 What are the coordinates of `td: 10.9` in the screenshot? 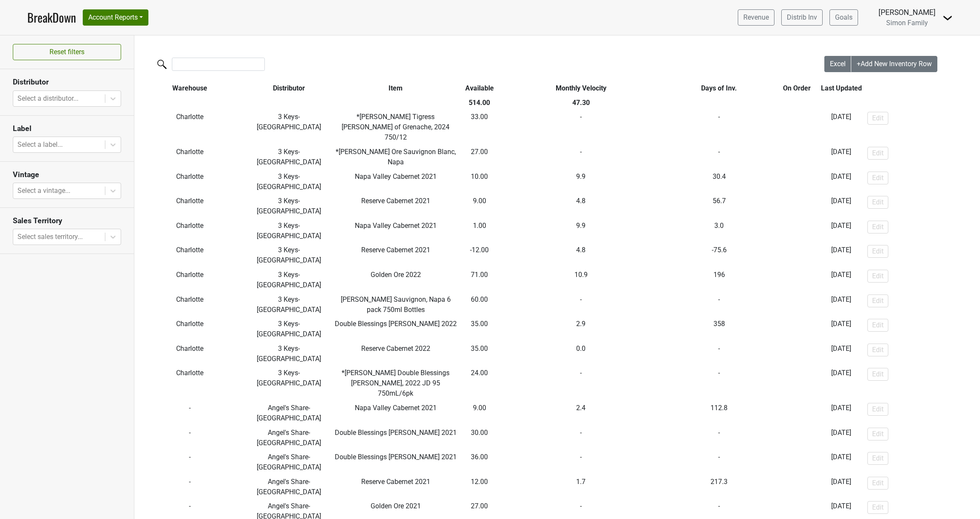 It's located at (581, 280).